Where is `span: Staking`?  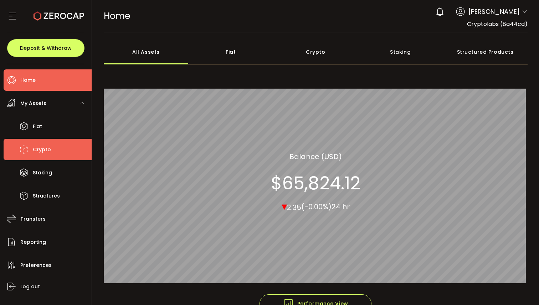
span: Staking is located at coordinates (42, 173).